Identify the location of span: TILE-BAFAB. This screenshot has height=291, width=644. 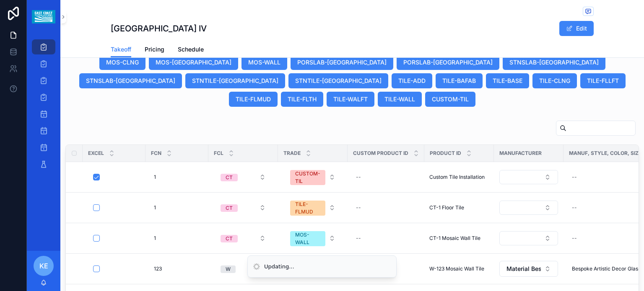
(459, 81).